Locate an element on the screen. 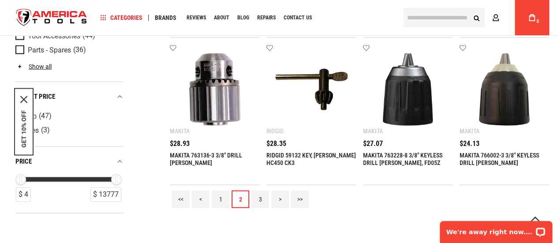  a: 1 is located at coordinates (221, 200).